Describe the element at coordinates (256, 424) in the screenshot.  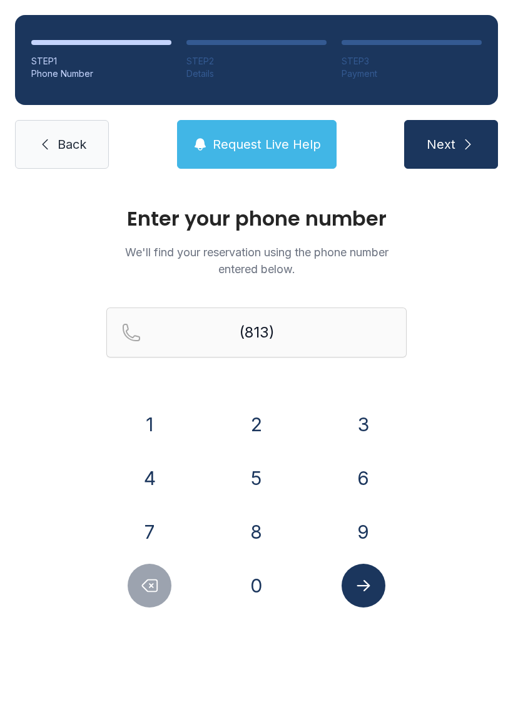
I see `button: 2` at that location.